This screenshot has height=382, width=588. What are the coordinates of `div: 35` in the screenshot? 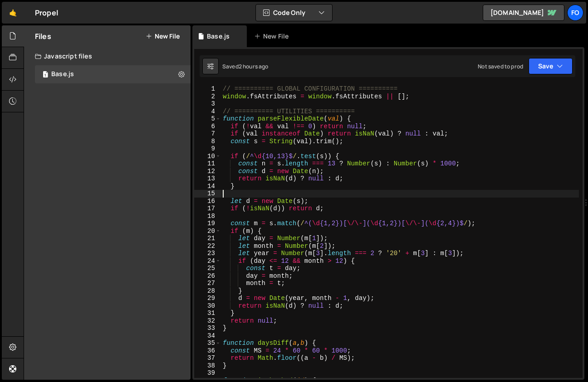 It's located at (207, 343).